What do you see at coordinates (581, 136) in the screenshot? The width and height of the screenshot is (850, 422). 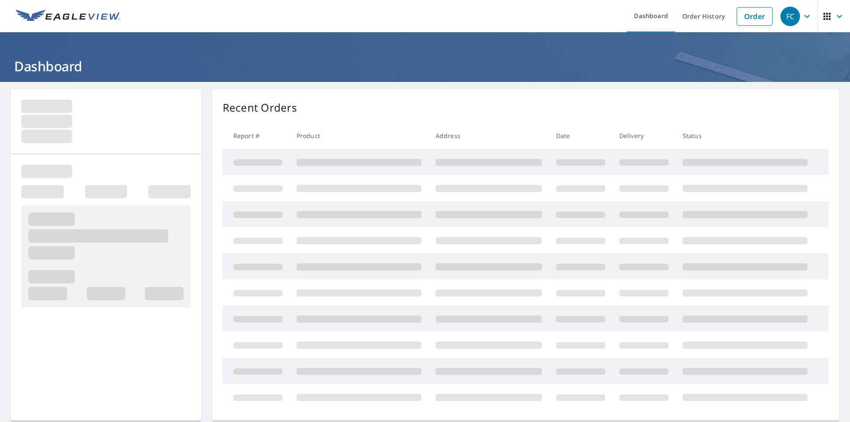 I see `th: Date` at bounding box center [581, 136].